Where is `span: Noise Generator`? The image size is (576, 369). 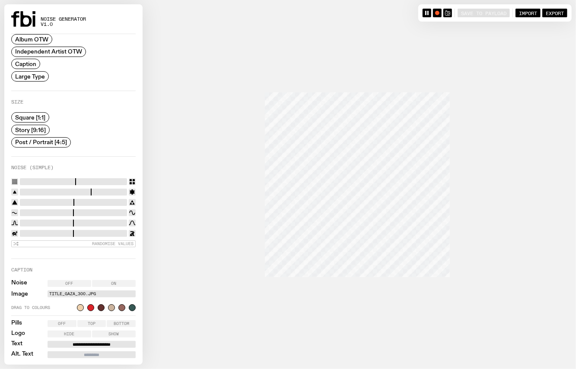
span: Noise Generator is located at coordinates (63, 19).